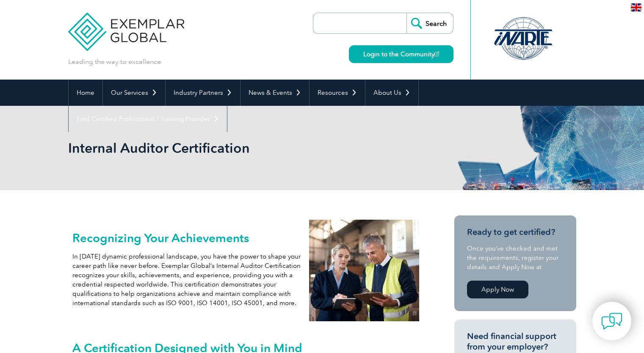 The width and height of the screenshot is (644, 353). Describe the element at coordinates (134, 93) in the screenshot. I see `a: Our Services` at that location.